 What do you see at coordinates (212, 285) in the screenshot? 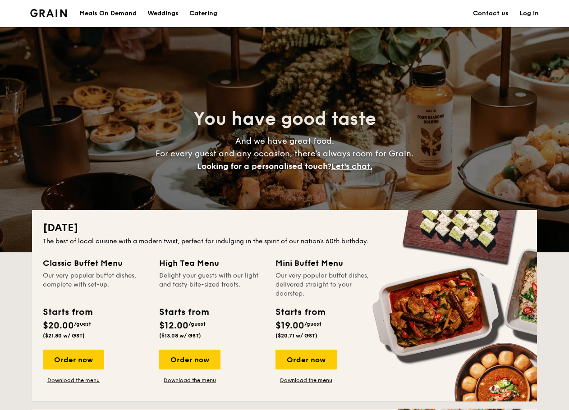
I see `div: Delight your guests with our light and tasty bite-sized treats.` at bounding box center [212, 285].